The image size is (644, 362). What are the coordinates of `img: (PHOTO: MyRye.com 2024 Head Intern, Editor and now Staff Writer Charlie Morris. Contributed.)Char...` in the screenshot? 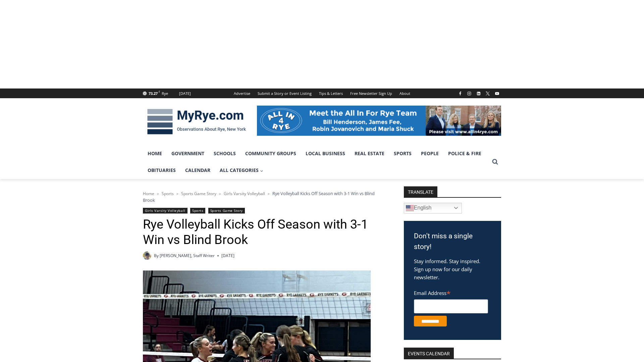 It's located at (147, 256).